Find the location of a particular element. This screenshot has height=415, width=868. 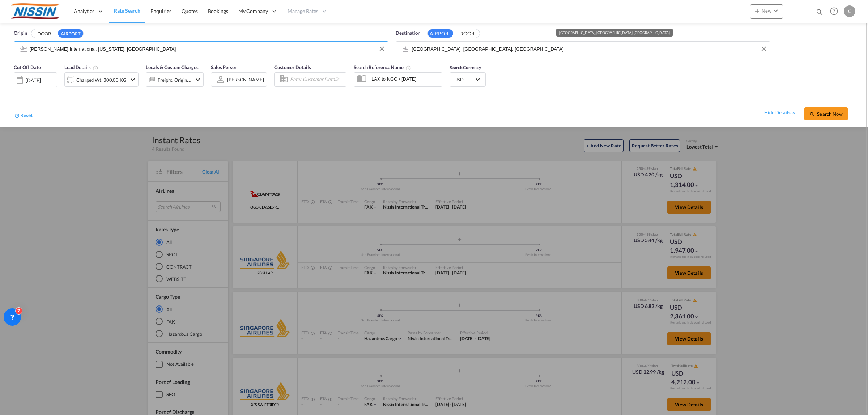

md-icon: Chargeable Weight is located at coordinates (96, 68).